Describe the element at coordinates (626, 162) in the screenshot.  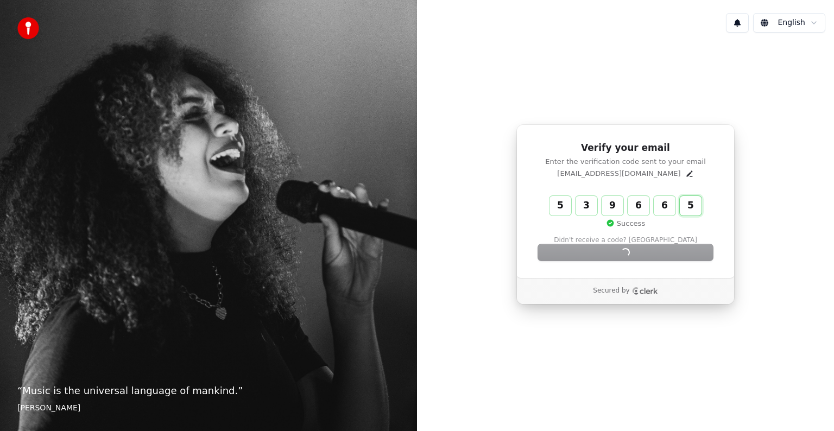
I see `p: Enter the verification code sent to your email` at that location.